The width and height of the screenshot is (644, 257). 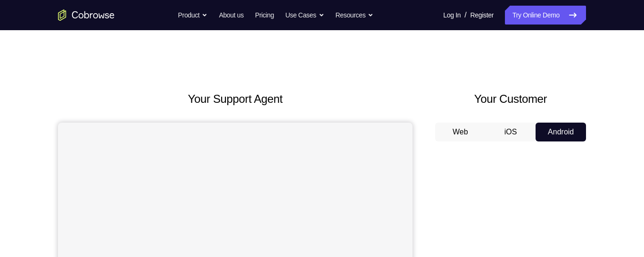 What do you see at coordinates (305, 15) in the screenshot?
I see `button: Use Cases` at bounding box center [305, 15].